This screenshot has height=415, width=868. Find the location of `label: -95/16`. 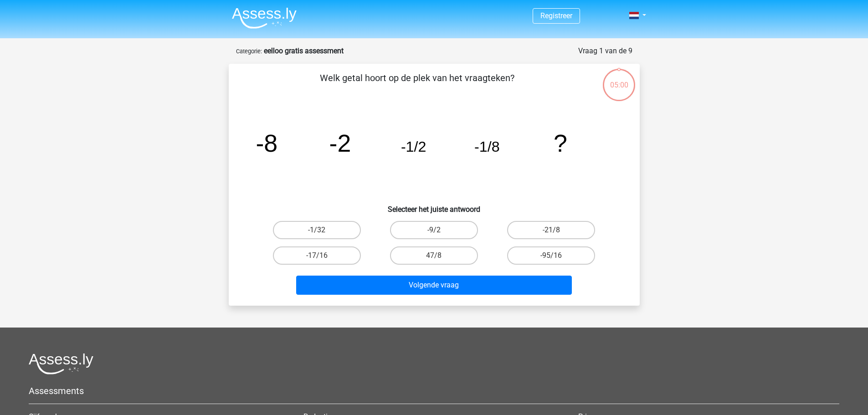

label: -95/16 is located at coordinates (551, 256).